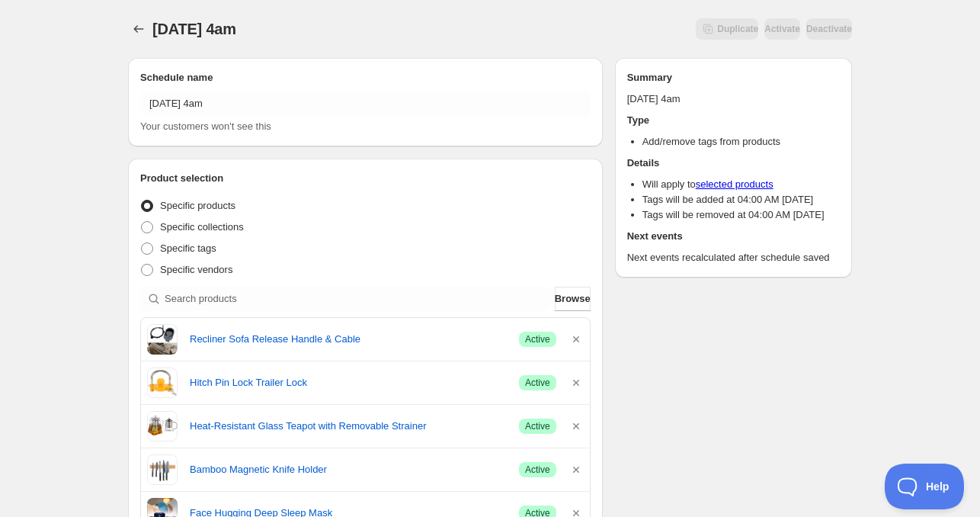  Describe the element at coordinates (741, 185) in the screenshot. I see `li: Will apply to` at that location.